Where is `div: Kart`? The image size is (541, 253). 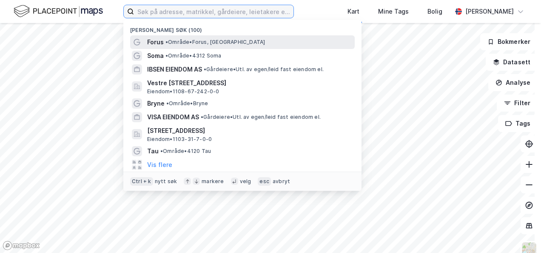
div: Kart is located at coordinates (353, 11).